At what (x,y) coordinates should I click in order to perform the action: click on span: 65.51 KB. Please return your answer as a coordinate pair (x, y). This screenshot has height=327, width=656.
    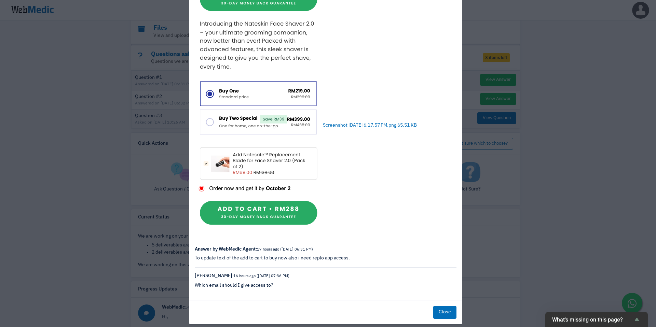
    Looking at the image, I should click on (407, 125).